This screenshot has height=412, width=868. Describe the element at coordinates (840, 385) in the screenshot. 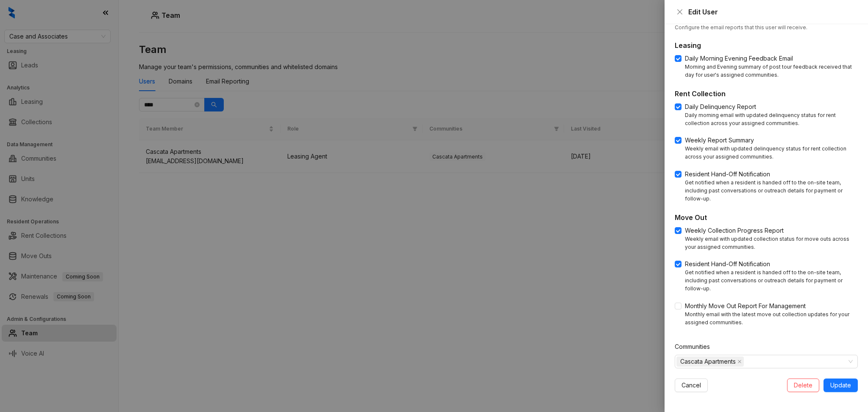

I see `button: Update` at that location.